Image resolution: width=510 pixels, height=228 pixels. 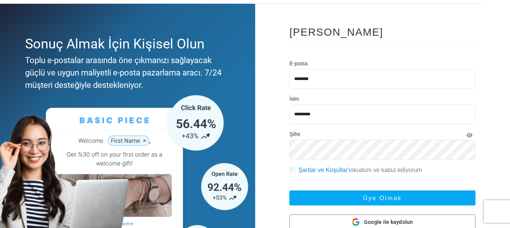 What do you see at coordinates (470, 135) in the screenshot?
I see `i: Şifreyi Göster` at bounding box center [470, 135].